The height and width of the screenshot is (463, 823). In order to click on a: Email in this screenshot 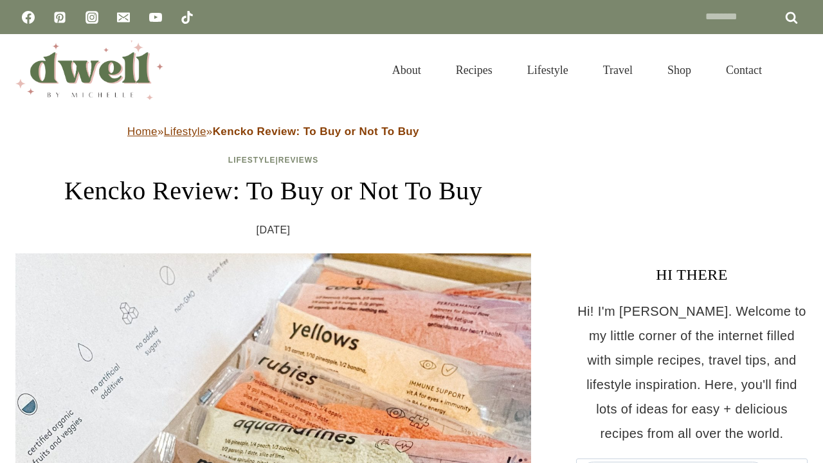, I will do `click(123, 17)`.